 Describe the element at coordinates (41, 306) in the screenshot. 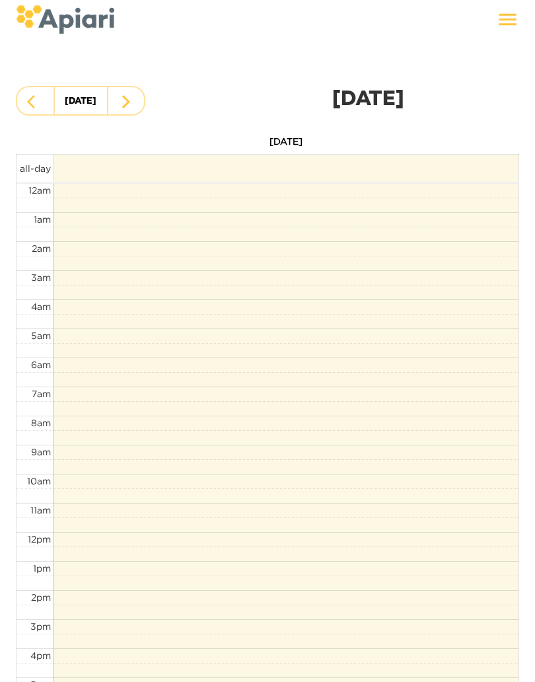

I see `span: 4am` at that location.